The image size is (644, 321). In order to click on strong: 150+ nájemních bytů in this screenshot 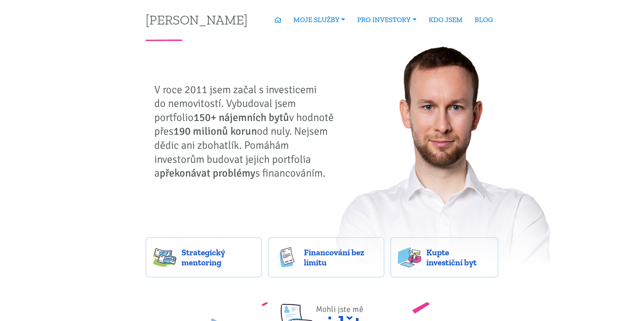, I will do `click(241, 117)`.